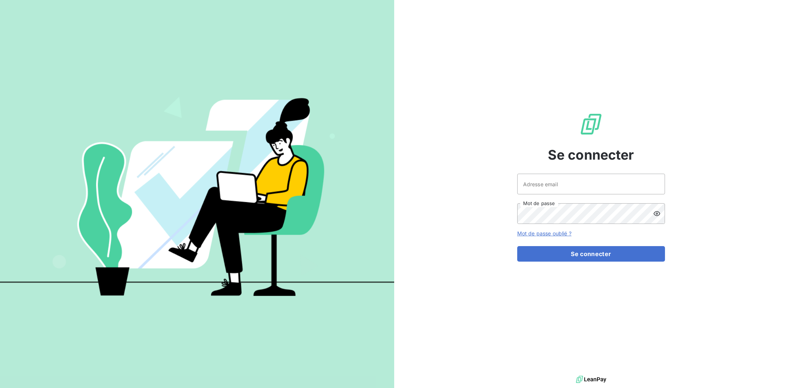  What do you see at coordinates (591, 155) in the screenshot?
I see `span: Se connecter` at bounding box center [591, 155].